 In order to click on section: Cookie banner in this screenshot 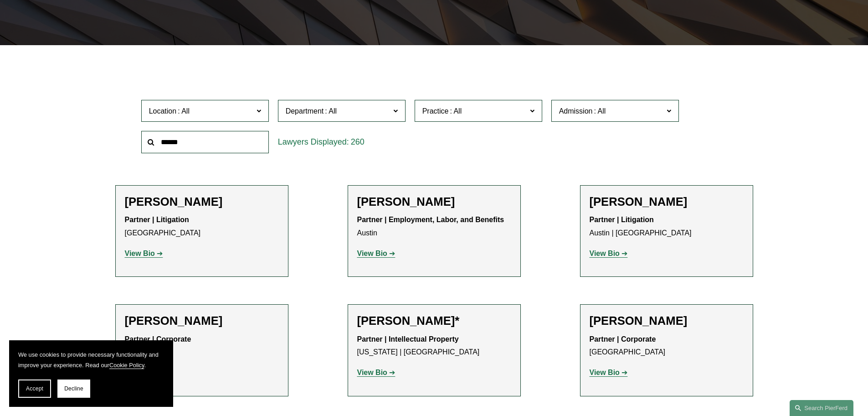, I will do `click(91, 374)`.